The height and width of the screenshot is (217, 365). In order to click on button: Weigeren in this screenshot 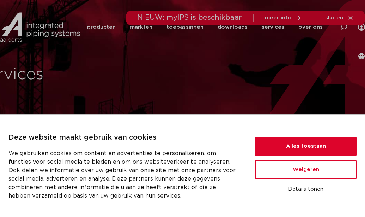, I will do `click(306, 169)`.